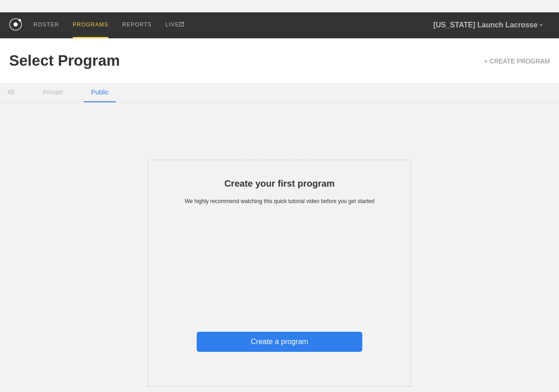  I want to click on a: Create a program, so click(280, 342).